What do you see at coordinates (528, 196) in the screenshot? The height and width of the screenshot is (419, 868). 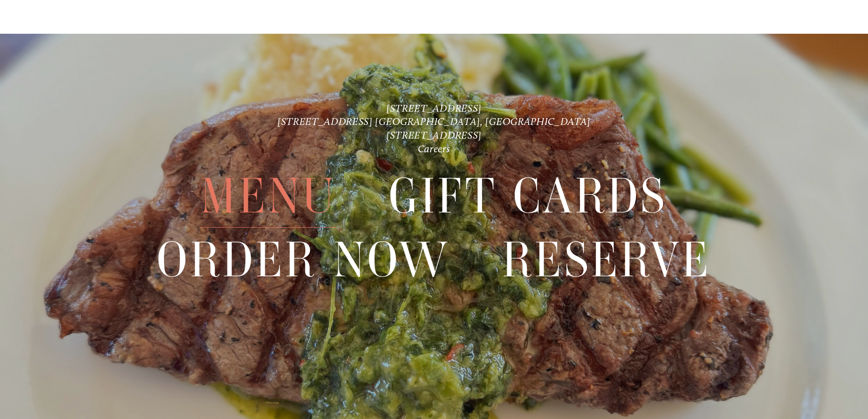 I see `a: Gift Cards` at bounding box center [528, 196].